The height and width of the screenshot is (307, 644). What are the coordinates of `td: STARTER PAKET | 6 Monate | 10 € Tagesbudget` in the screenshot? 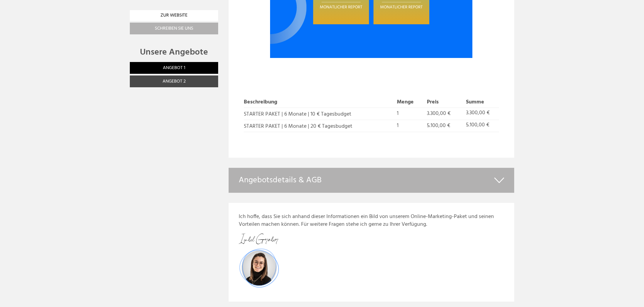 It's located at (319, 114).